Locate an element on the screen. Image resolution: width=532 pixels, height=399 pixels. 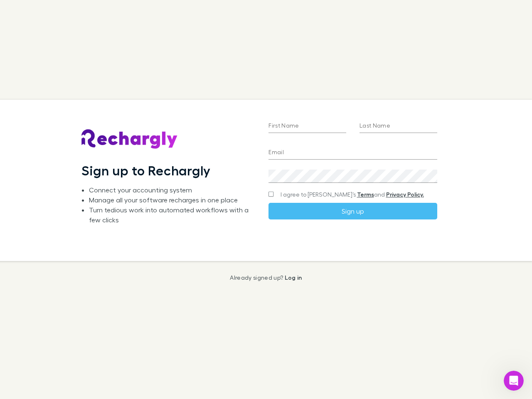
a: Terms is located at coordinates (365, 194).